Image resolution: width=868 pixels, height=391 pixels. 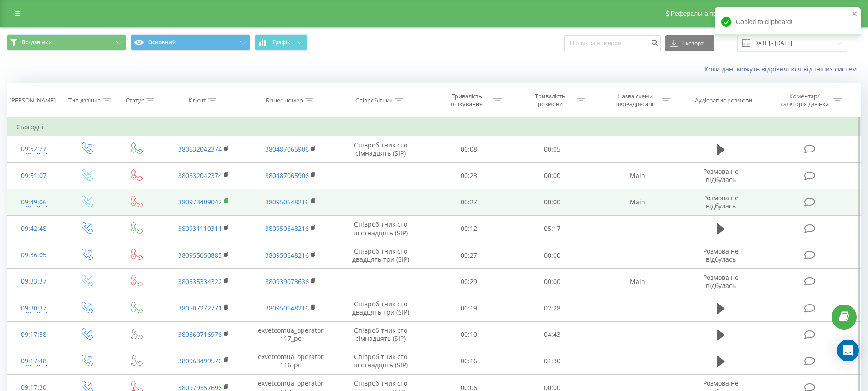 I want to click on div: Тип дзвінка, so click(x=85, y=100).